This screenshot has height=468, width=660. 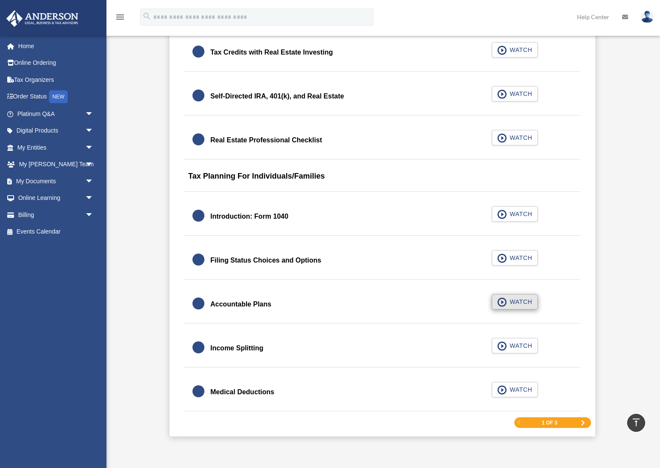 I want to click on a: Platinum Q&Aarrow_drop_down, so click(x=56, y=114).